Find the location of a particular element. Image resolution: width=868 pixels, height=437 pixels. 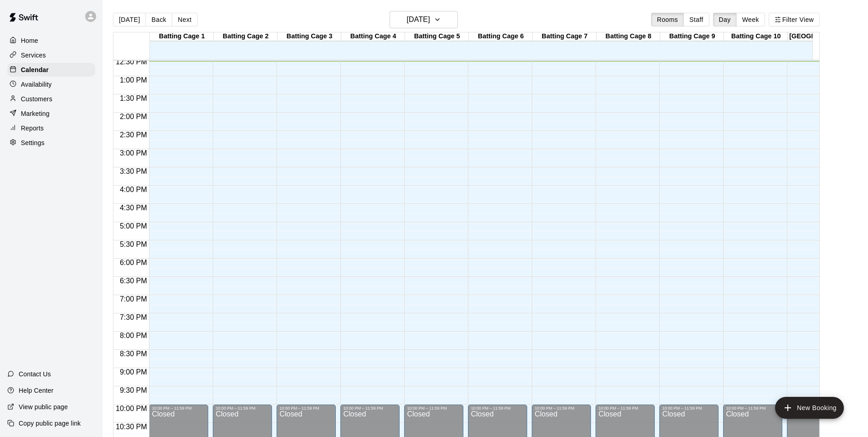

span: 2:00 PM is located at coordinates (134, 116).